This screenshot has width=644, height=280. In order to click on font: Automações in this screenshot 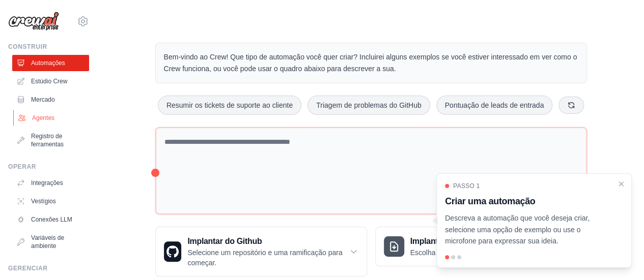, I will do `click(48, 63)`.